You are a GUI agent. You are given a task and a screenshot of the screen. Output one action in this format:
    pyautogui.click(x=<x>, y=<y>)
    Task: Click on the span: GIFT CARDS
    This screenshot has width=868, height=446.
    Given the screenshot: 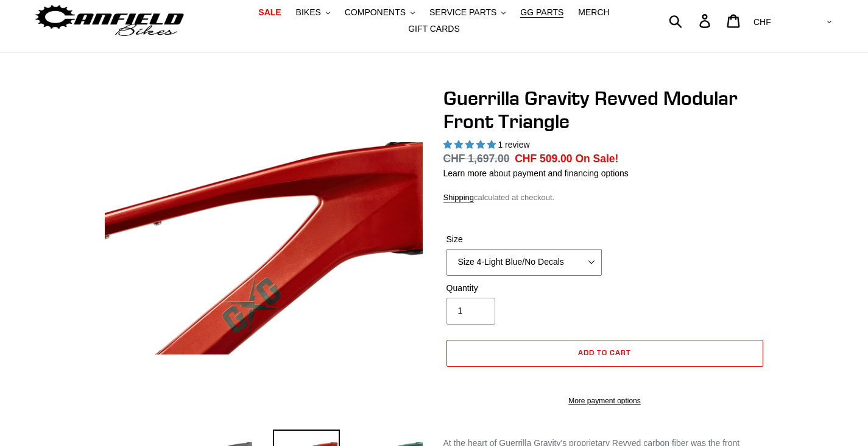 What is the action you would take?
    pyautogui.click(x=434, y=29)
    